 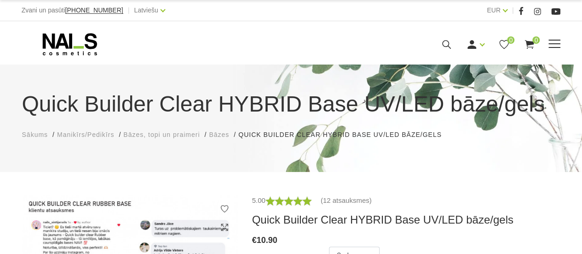 What do you see at coordinates (35, 134) in the screenshot?
I see `span: Sākums` at bounding box center [35, 134].